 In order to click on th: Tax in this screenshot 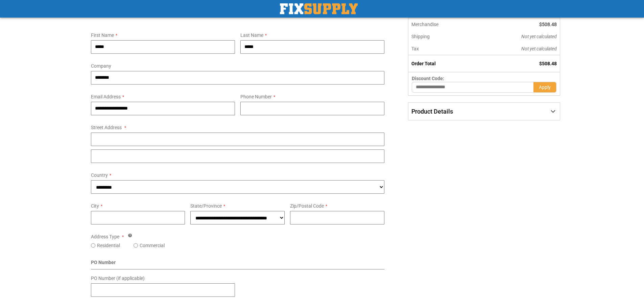, I will do `click(441, 49)`.